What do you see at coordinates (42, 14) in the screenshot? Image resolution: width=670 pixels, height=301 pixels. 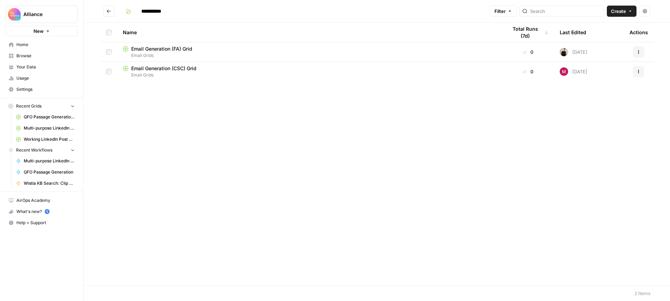 I see `button: Workspace: Alliance` at bounding box center [42, 14].